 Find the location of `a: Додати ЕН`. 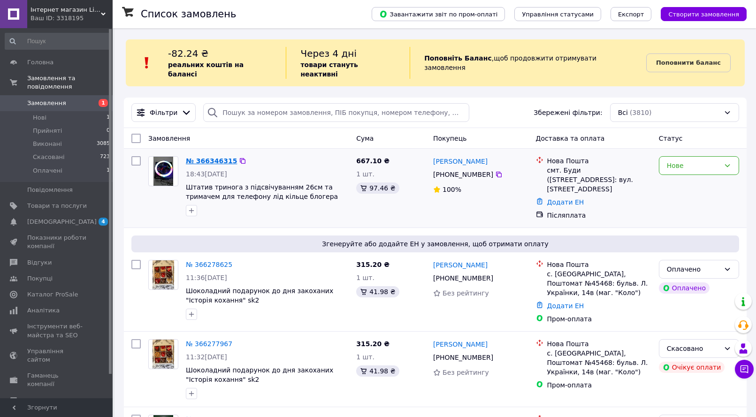

a: Додати ЕН is located at coordinates (565, 202).